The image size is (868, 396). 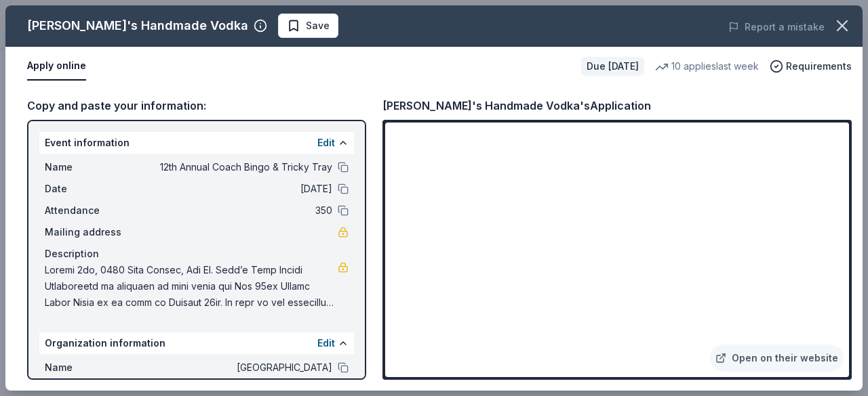 What do you see at coordinates (57, 66) in the screenshot?
I see `button: Apply online` at bounding box center [57, 66].